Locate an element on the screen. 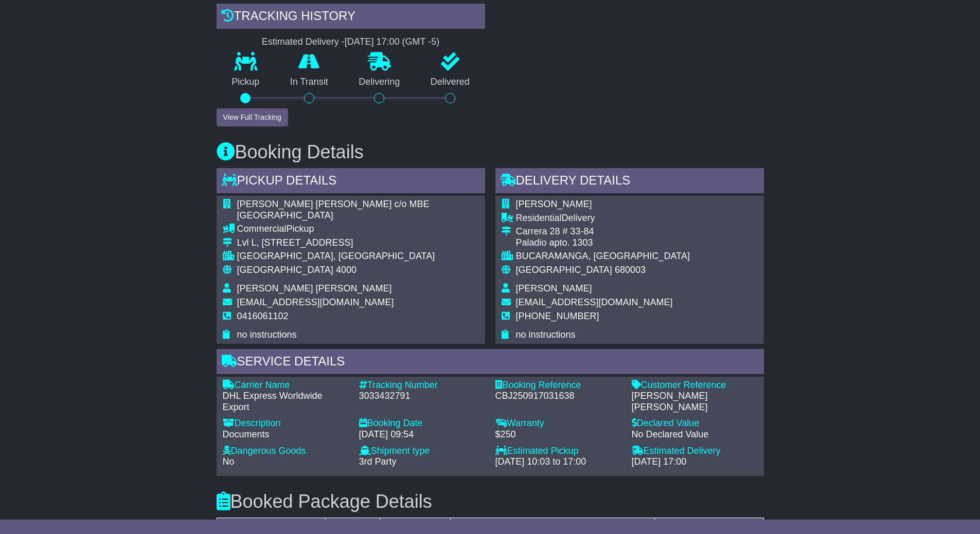 The height and width of the screenshot is (534, 980). h3: Booked Package Details is located at coordinates (490, 502).